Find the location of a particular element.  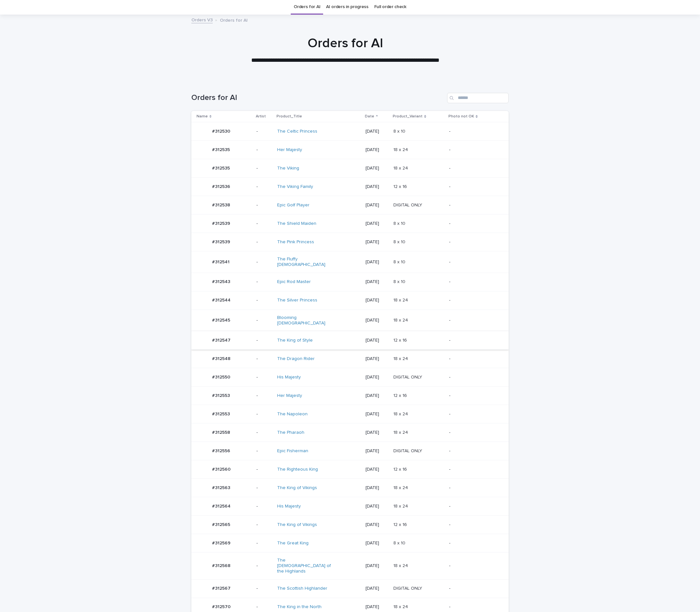

p: Product_Title is located at coordinates (289, 117).